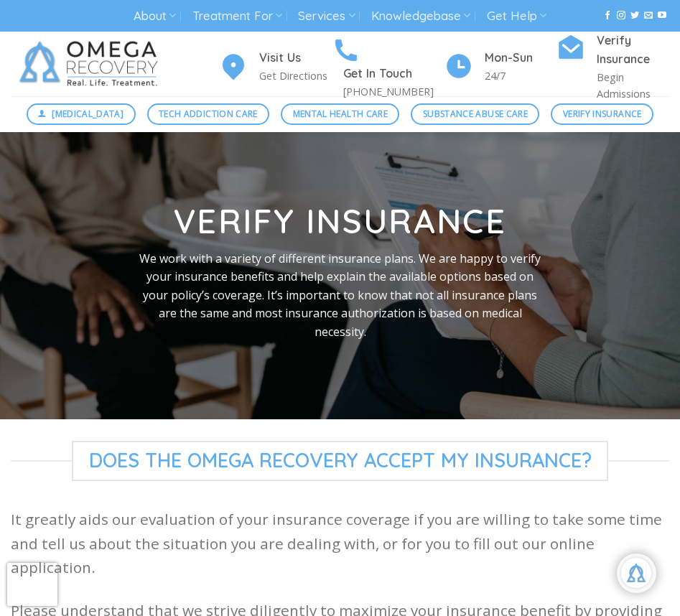  What do you see at coordinates (208, 114) in the screenshot?
I see `a: Tech Addiction Care` at bounding box center [208, 114].